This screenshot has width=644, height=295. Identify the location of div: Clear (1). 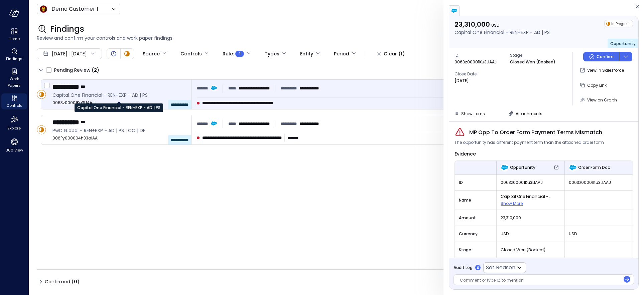
(394, 54).